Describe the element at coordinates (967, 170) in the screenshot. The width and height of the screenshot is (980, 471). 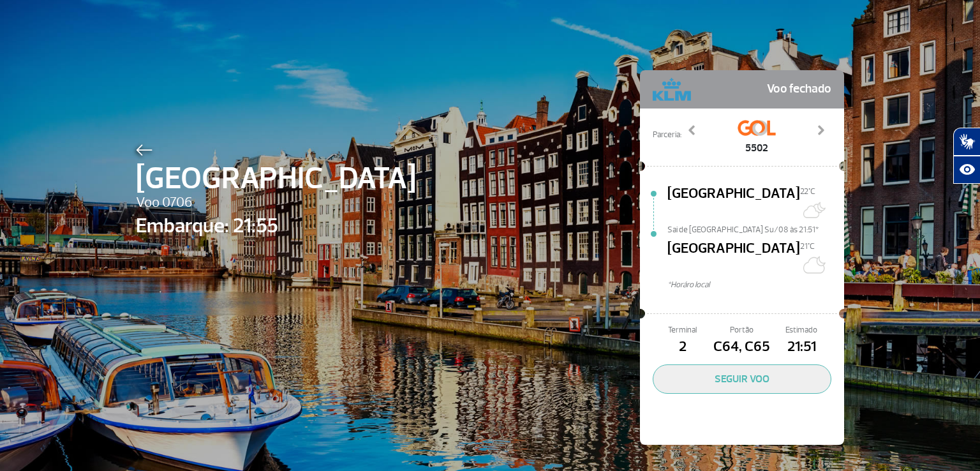
I see `button: Abrir recursos assistivos.` at that location.